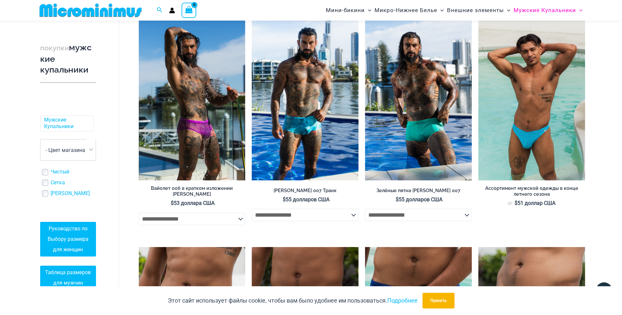  Describe the element at coordinates (160, 10) in the screenshot. I see `a: Ссылка на значок поиска` at that location.